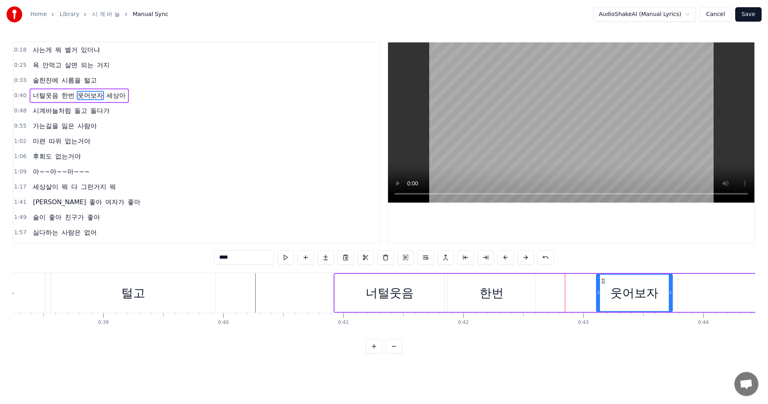 This screenshot has width=768, height=404. I want to click on div: 0:41, so click(343, 322).